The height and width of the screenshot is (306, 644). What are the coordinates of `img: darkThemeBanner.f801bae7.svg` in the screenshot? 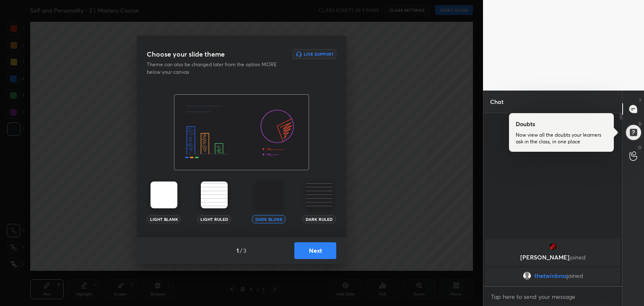 It's located at (241, 132).